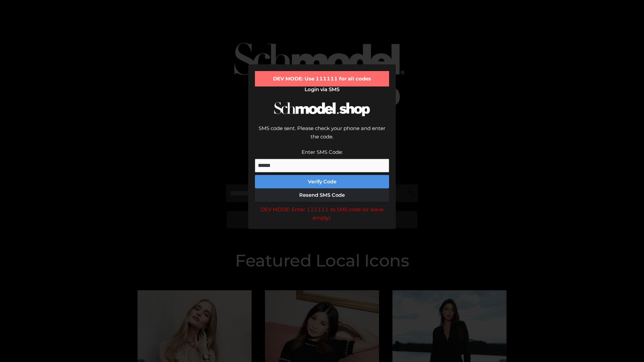 This screenshot has height=362, width=644. Describe the element at coordinates (322, 214) in the screenshot. I see `div: DEV MODE: Enter 111111 as SMS code (or leave empty).` at that location.